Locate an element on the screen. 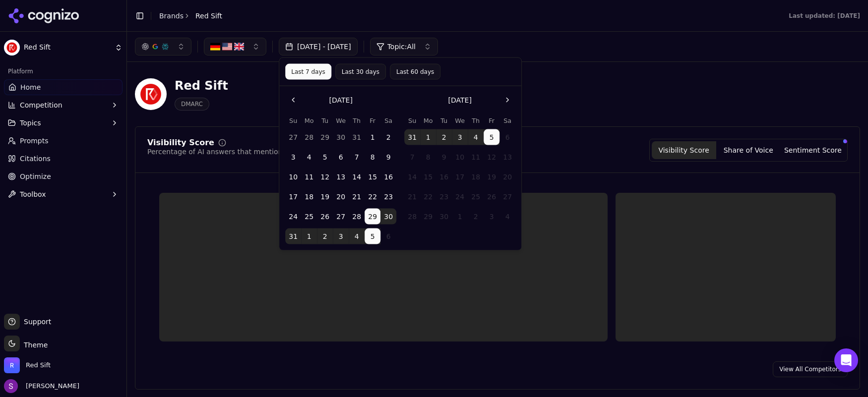  button: Thursday, July 31st, 2025 is located at coordinates (357, 138).